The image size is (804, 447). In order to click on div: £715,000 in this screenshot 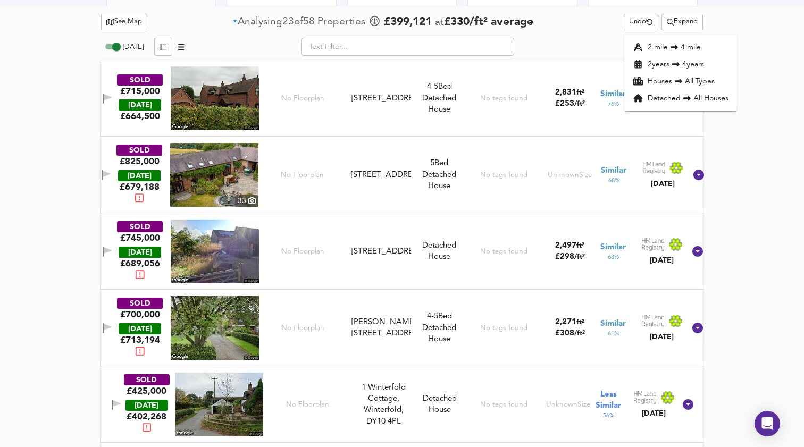, I will do `click(140, 91)`.